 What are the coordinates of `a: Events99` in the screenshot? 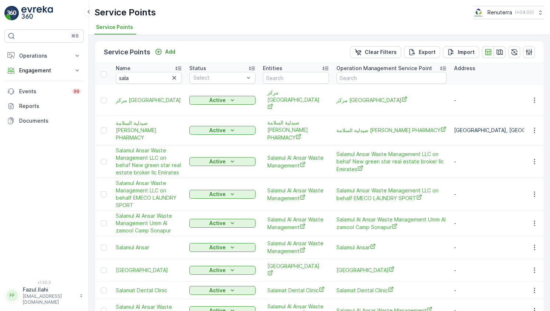 It's located at (44, 92).